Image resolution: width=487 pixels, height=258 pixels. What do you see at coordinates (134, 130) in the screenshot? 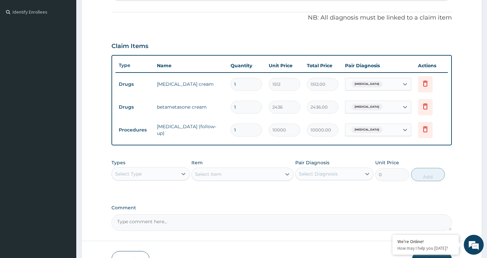
I see `td: Procedures` at bounding box center [134, 130].